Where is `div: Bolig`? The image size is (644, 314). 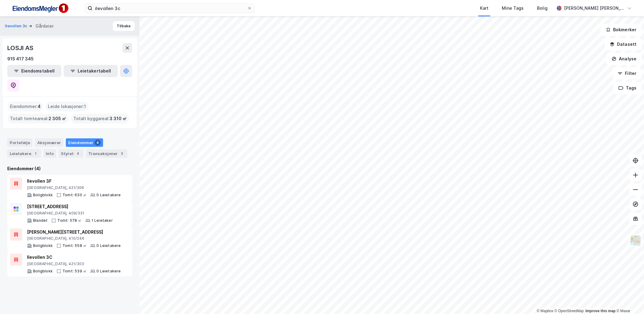
div: Bolig is located at coordinates (542, 8).